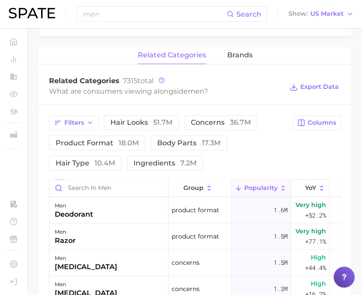 This screenshot has width=362, height=295. Describe the element at coordinates (211, 142) in the screenshot. I see `span: 17.3m` at that location.